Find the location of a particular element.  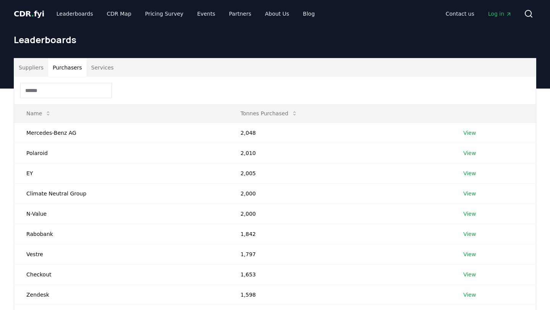

td: Mercedes-Benz AG is located at coordinates (121, 133).